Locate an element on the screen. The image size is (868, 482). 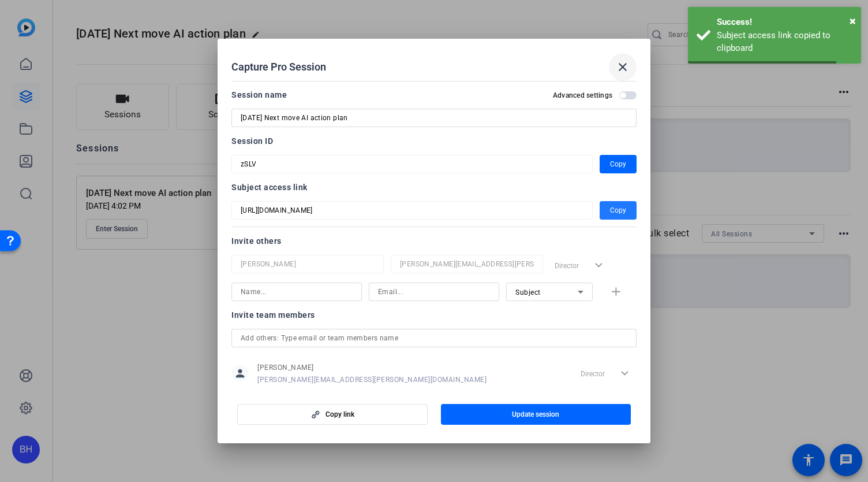
button: Update session is located at coordinates (536, 414).